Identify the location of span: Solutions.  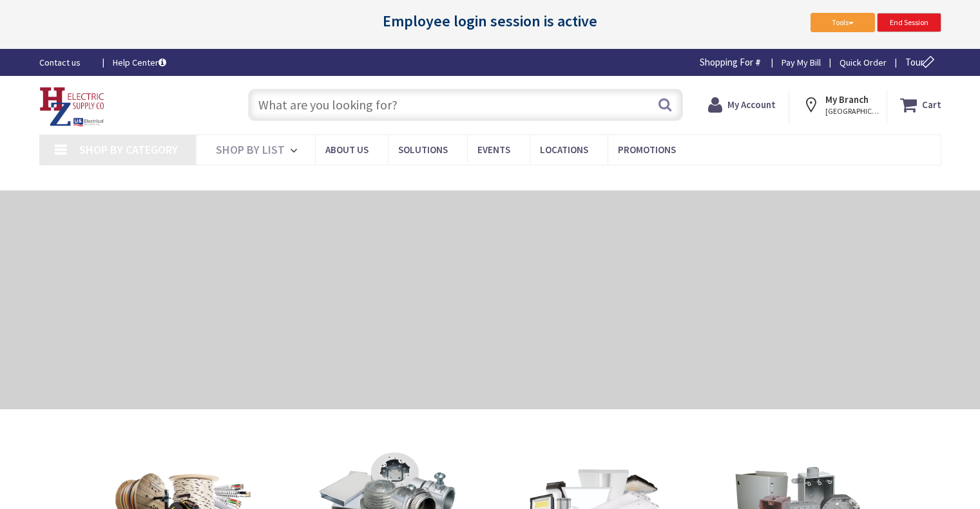
(423, 150).